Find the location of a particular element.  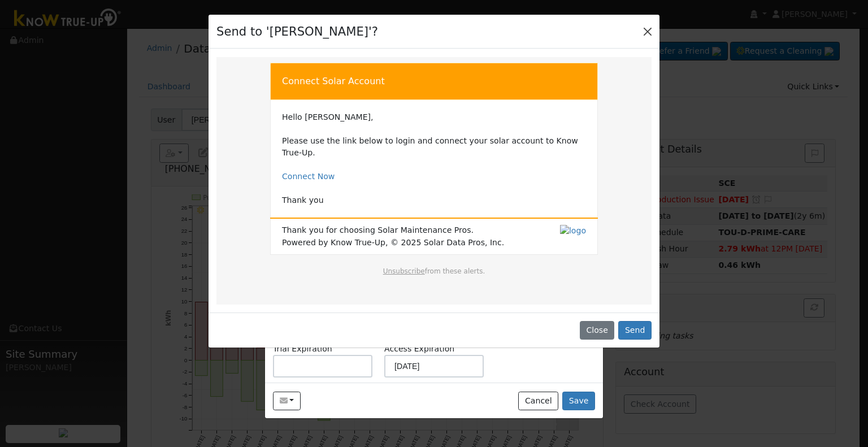

button: Send is located at coordinates (635, 330).